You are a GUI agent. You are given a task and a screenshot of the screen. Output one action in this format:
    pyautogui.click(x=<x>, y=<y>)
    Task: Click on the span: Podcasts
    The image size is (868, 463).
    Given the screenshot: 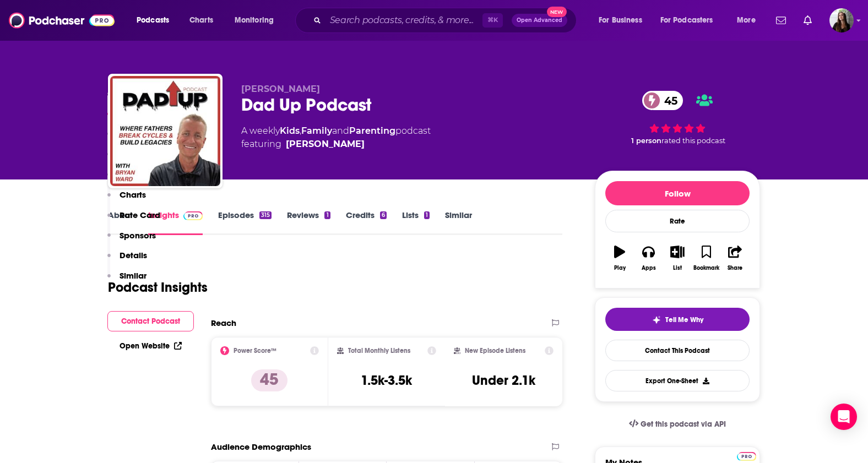 What is the action you would take?
    pyautogui.click(x=153, y=20)
    